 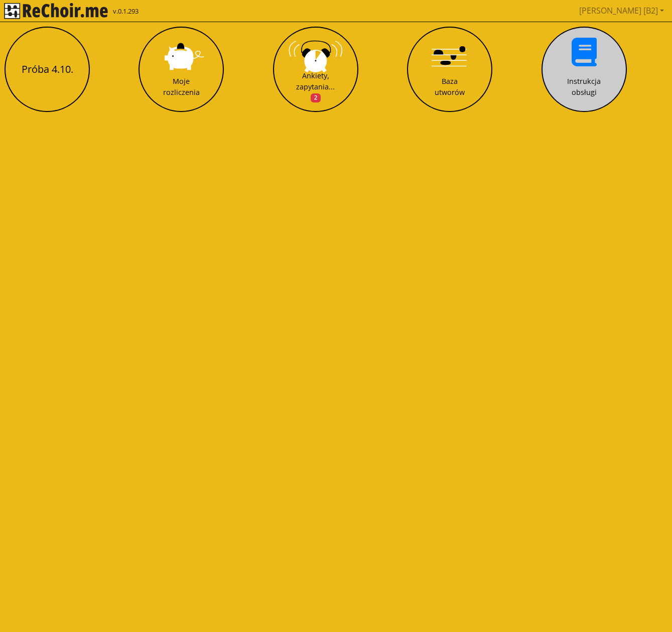 I want to click on div: Instrukcja obsługi, so click(x=584, y=87).